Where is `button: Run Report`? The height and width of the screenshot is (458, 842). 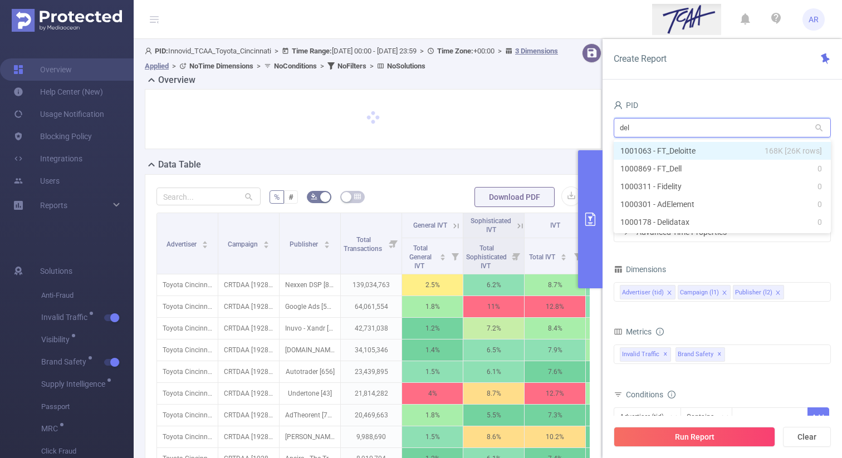 button: Run Report is located at coordinates (694, 437).